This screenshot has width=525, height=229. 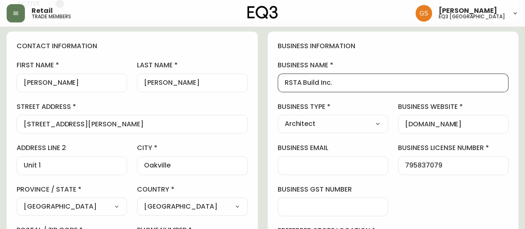 What do you see at coordinates (192, 65) in the screenshot?
I see `label: last name` at bounding box center [192, 65].